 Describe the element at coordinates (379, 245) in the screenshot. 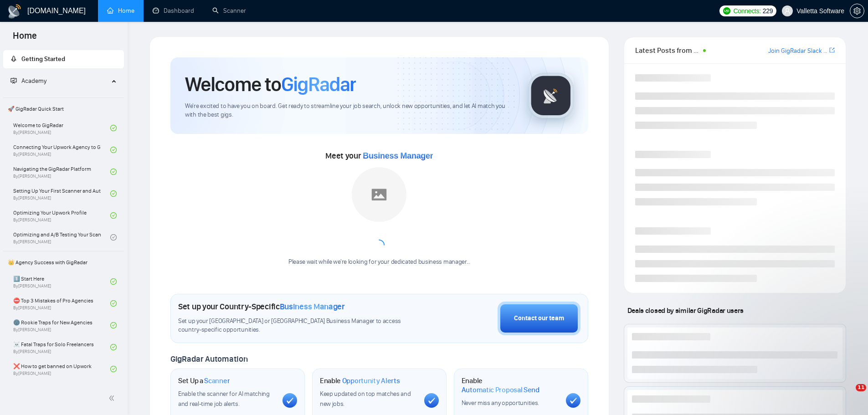

I see `span: loading` at that location.